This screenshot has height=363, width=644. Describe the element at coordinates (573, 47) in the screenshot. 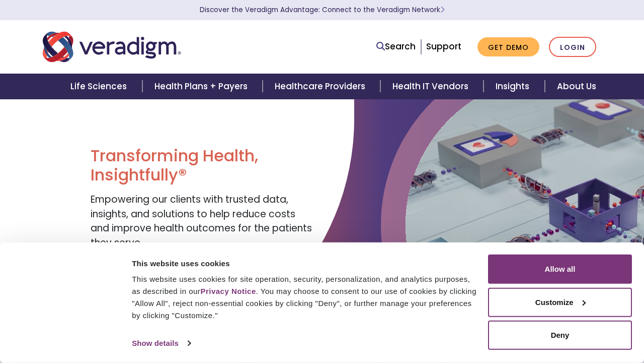

I see `a: Login` at that location.